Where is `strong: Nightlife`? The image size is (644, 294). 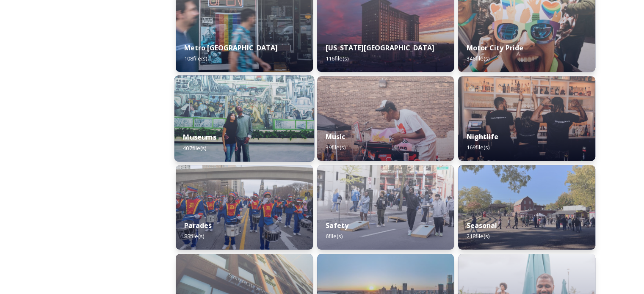 strong: Nightlife is located at coordinates (482, 137).